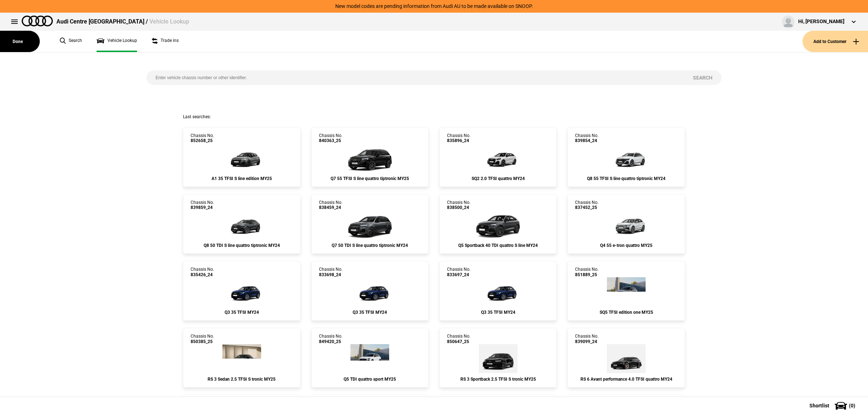 The height and width of the screenshot is (415, 868). Describe the element at coordinates (498, 158) in the screenshot. I see `img: Audi_GAGS3Y_24_EI_Z9Z9_PAI_U80_3FB_(Nadin:_3FB_C42_PAI_U80)_ext.png` at that location.